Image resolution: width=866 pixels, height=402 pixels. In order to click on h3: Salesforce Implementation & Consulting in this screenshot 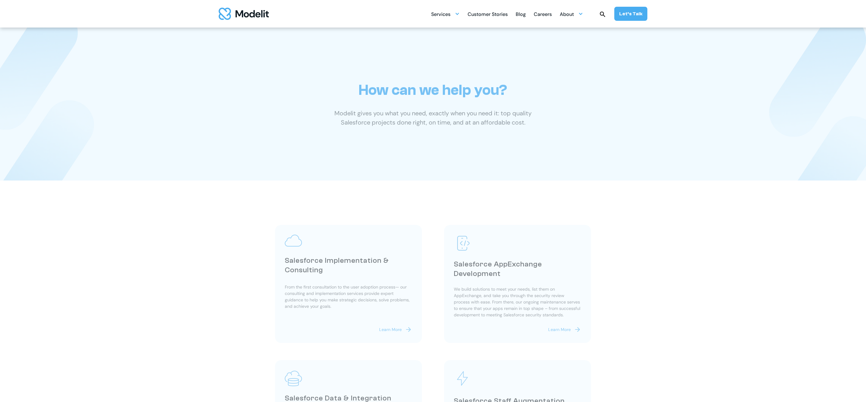, I will do `click(348, 265)`.